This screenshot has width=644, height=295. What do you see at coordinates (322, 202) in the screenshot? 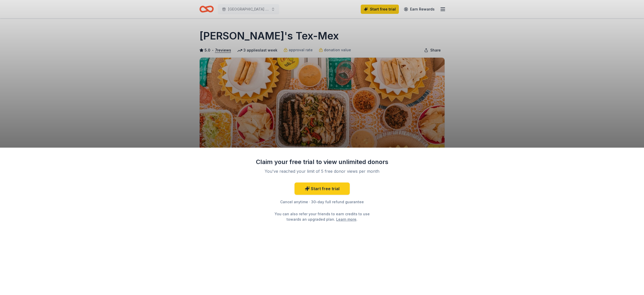
I see `div: Cancel anytime · 30-day full refund guarantee` at bounding box center [322, 202].